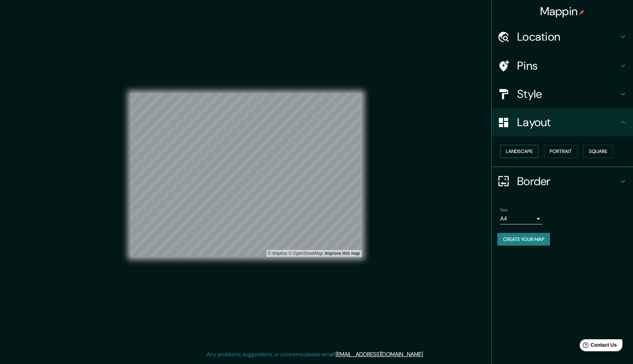  I want to click on a: Map feedback, so click(342, 253).